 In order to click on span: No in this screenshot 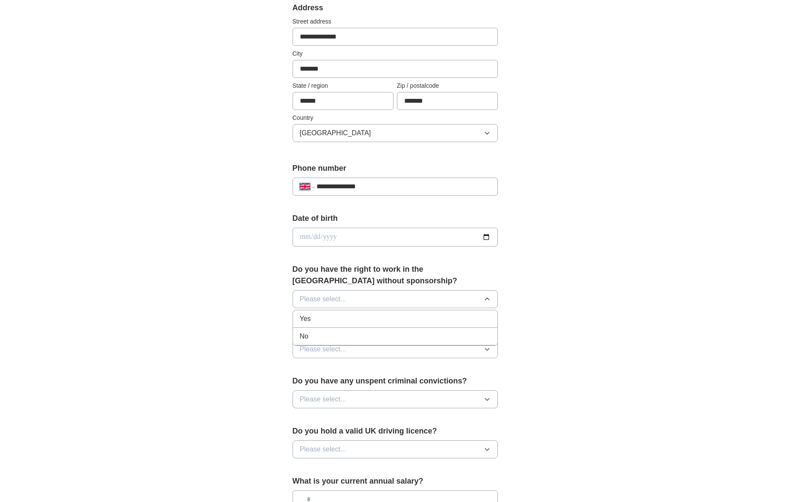, I will do `click(304, 336)`.